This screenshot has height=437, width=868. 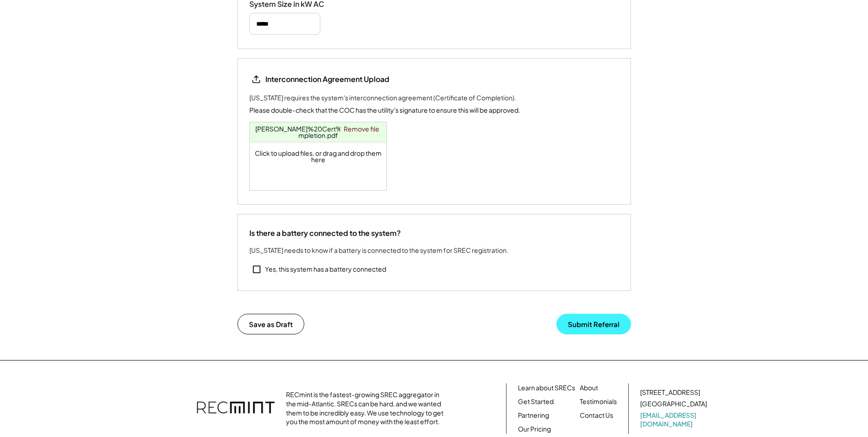 I want to click on a: Get Started, so click(x=536, y=402).